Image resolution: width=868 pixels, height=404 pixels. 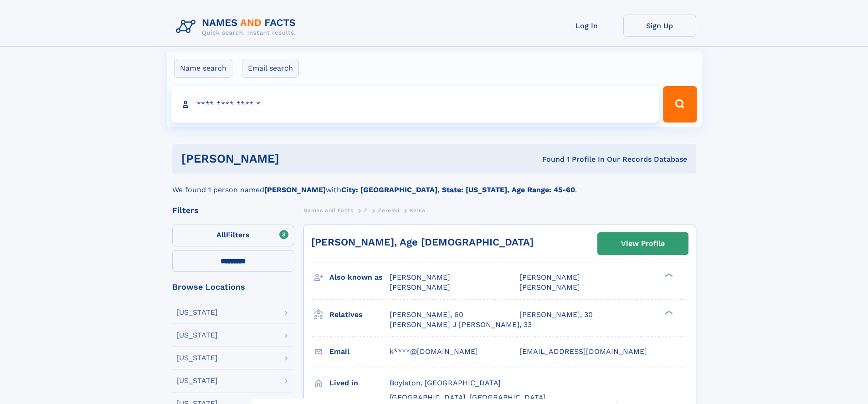 I want to click on span: All, so click(x=221, y=234).